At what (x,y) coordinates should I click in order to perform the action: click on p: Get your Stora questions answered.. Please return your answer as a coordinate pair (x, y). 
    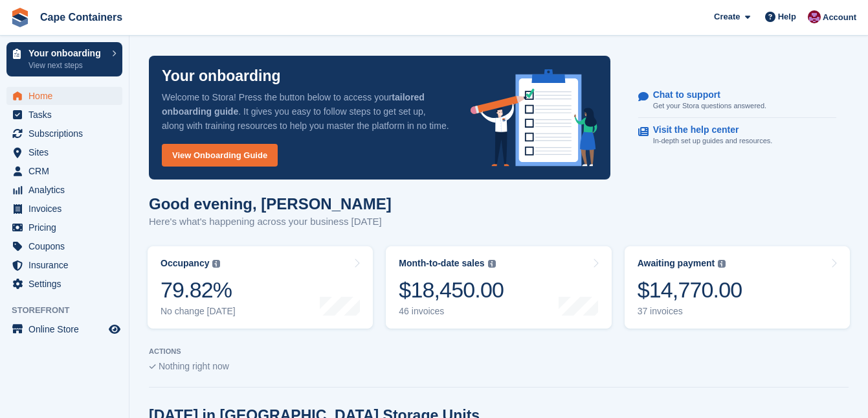
    Looking at the image, I should click on (709, 106).